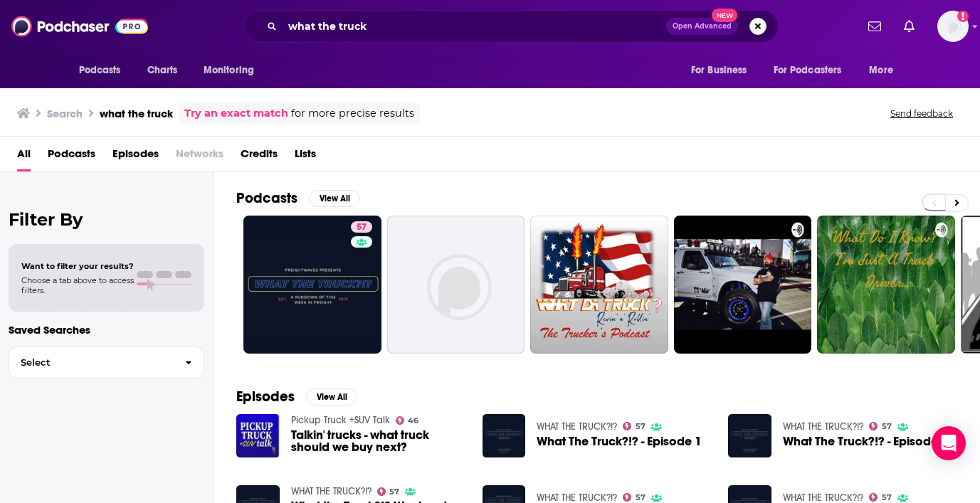  I want to click on span: Talkin' trucks - what truck should we buy next?, so click(378, 442).